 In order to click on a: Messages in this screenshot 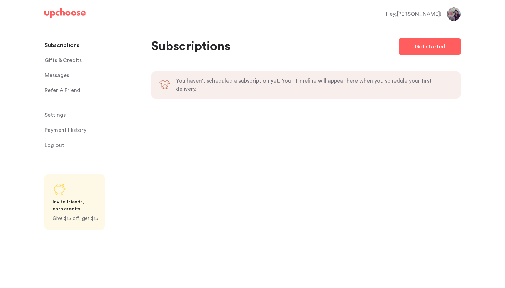, I will do `click(94, 75)`.